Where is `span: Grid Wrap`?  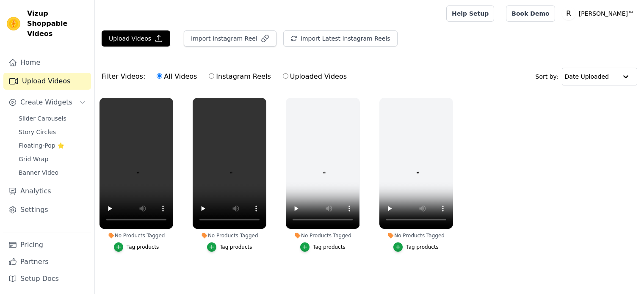 span: Grid Wrap is located at coordinates (33, 159).